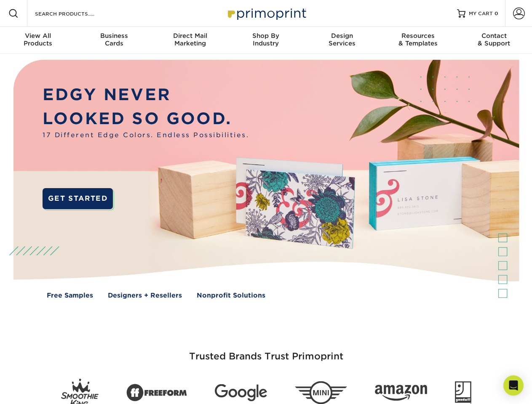  I want to click on span: 0, so click(497, 13).